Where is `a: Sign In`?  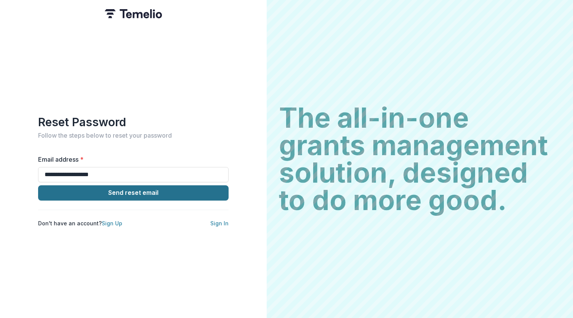
a: Sign In is located at coordinates (219, 223).